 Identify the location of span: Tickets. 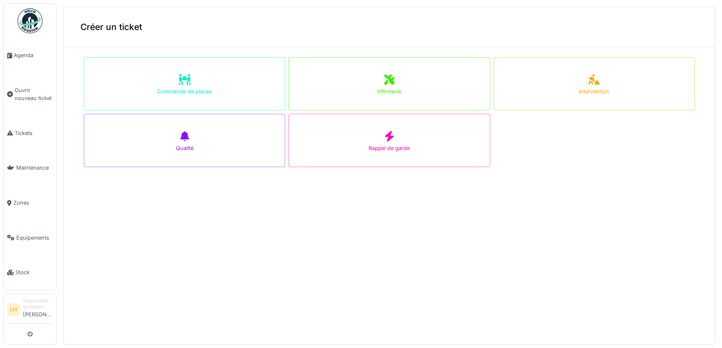
(34, 133).